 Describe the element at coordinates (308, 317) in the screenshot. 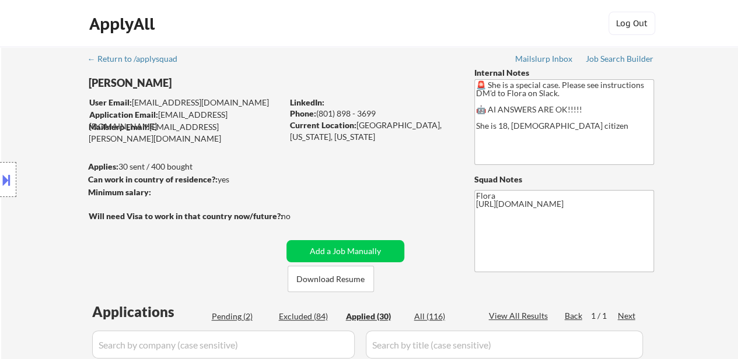

I see `div: Excluded (84)` at that location.